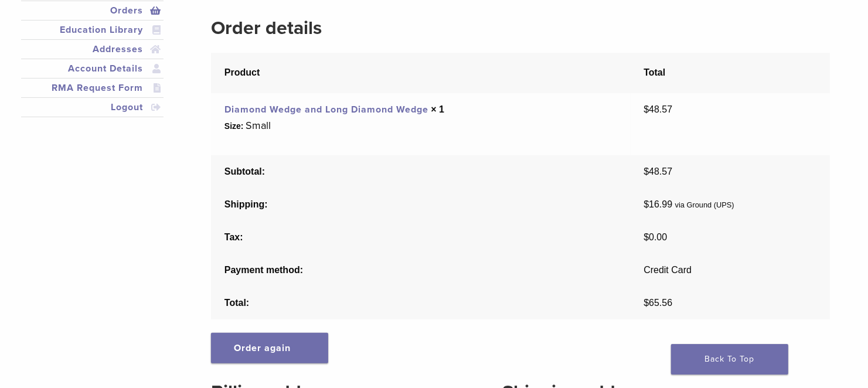 The image size is (868, 388). What do you see at coordinates (420, 270) in the screenshot?
I see `th: Payment method:` at bounding box center [420, 270].